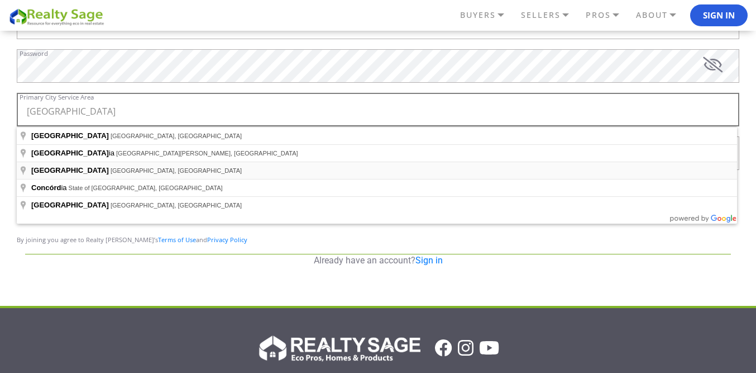 The width and height of the screenshot is (756, 373). Describe the element at coordinates (719, 16) in the screenshot. I see `button: Sign In` at that location.